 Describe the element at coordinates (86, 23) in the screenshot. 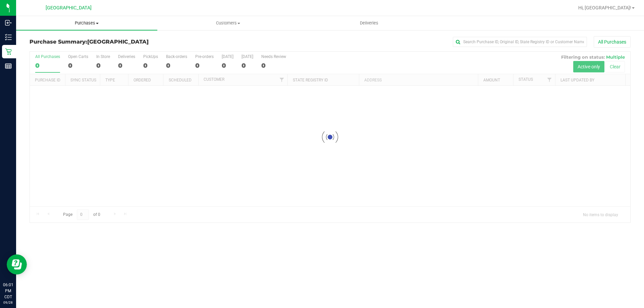

I see `span: Purchases` at that location.